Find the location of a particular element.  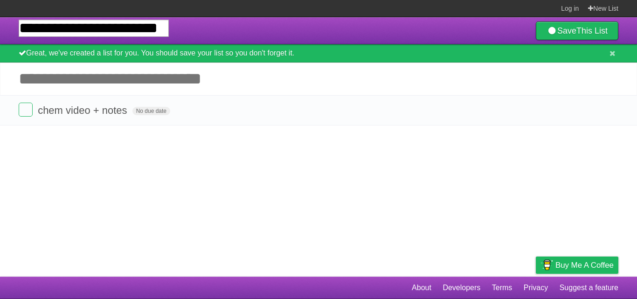

a: Buy me a coffee is located at coordinates (577, 265).